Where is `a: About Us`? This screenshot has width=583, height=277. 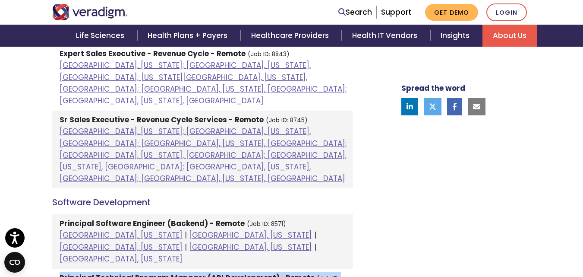
a: About Us is located at coordinates (510, 35).